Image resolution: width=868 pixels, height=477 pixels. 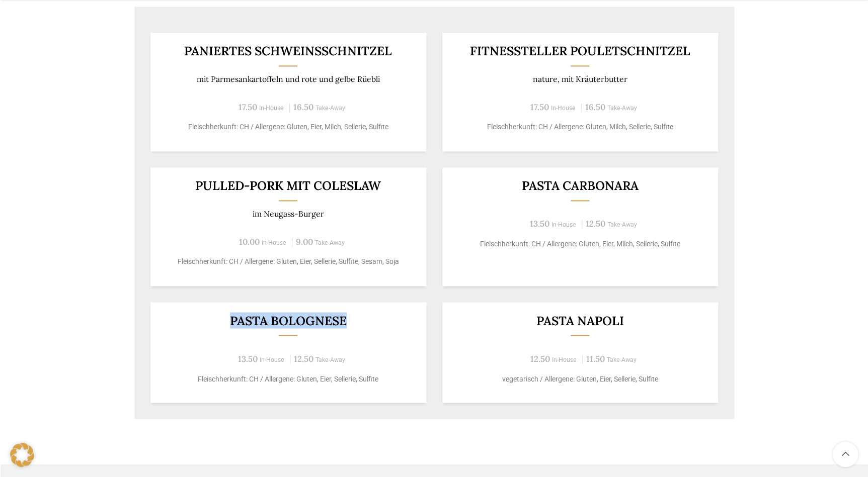 I want to click on p: vegetarisch / Allergene: Gluten, Eier, Sellerie, Sulfite, so click(x=580, y=378).